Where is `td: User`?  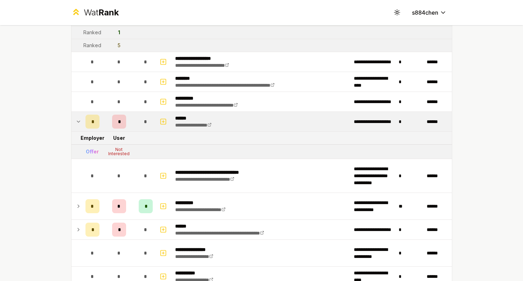
td: User is located at coordinates (119, 138).